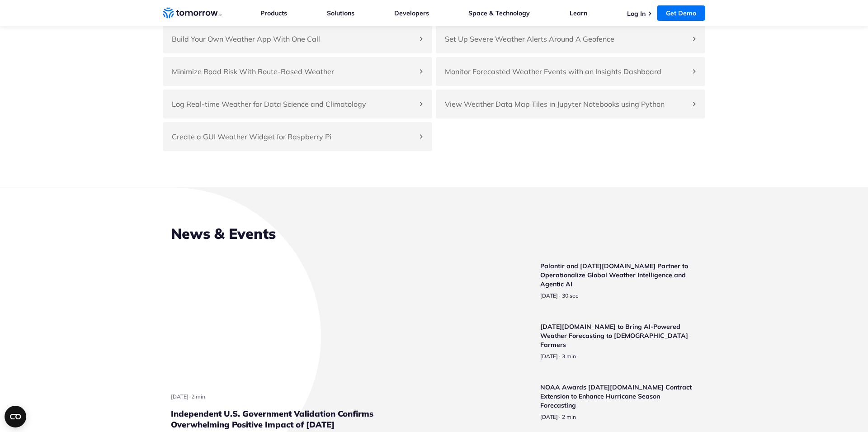 The width and height of the screenshot is (868, 432). I want to click on div: Set Up Severe Weather Alerts Around A Geofence, so click(570, 39).